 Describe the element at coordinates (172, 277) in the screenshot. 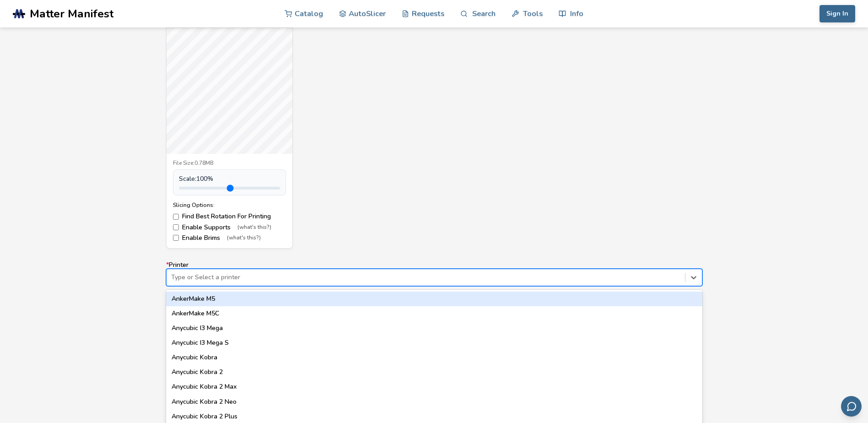

I see `input: *PrinterType or Select a printerAnkerMake M5AnkerMake M5CAnycubic I3 MegaAnycubic I3 Mega SAnycub...` at that location.